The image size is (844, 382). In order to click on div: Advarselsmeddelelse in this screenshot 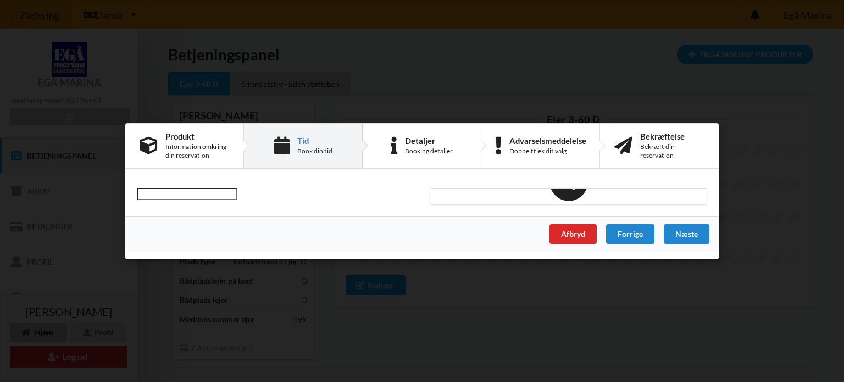, I will do `click(548, 140)`.